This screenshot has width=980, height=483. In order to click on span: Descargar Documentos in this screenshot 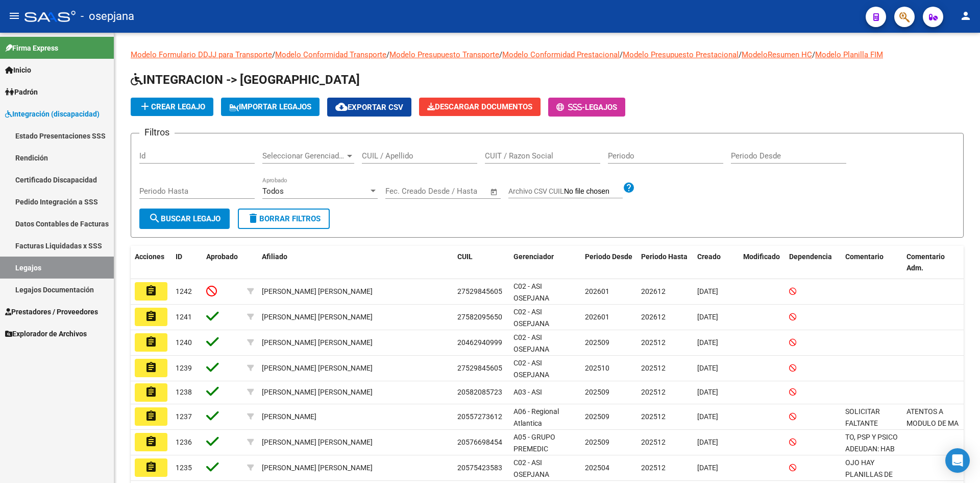, I will do `click(480, 106)`.